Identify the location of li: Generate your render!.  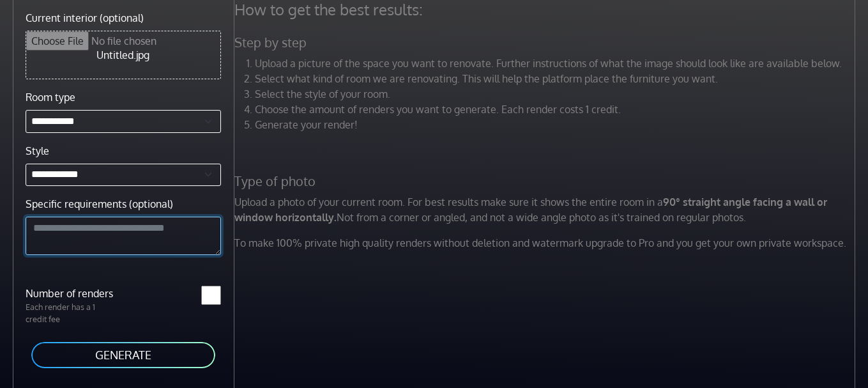
(556, 124).